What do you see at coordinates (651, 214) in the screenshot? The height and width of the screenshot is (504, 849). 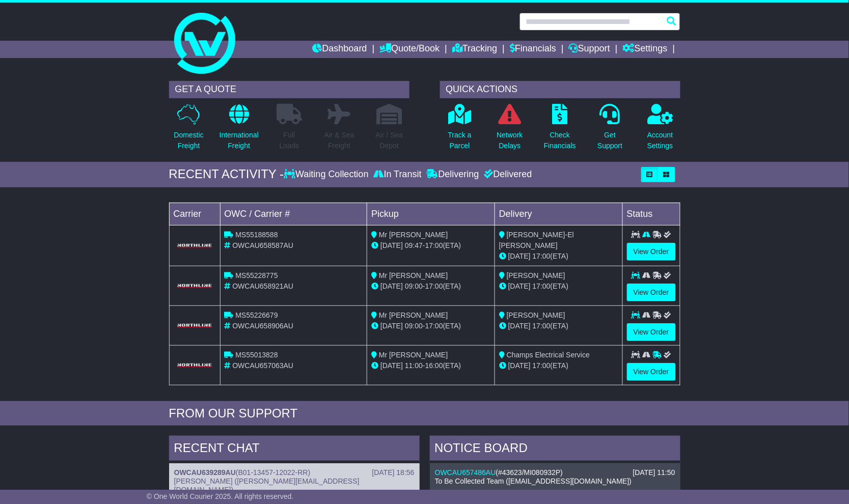 I see `td: Status` at bounding box center [651, 214].